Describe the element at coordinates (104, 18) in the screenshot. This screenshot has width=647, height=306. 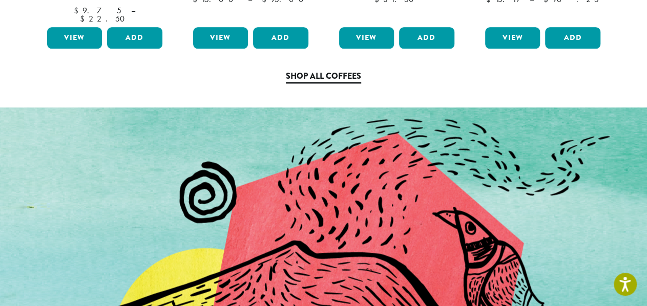
I see `bdi: 22.50` at that location.